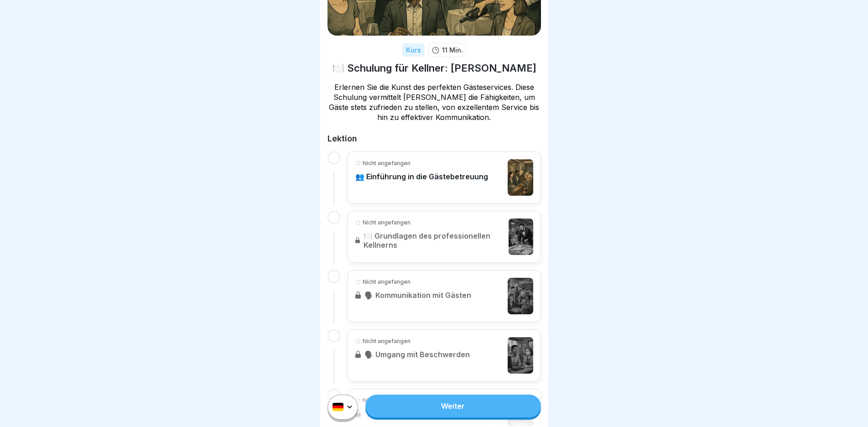 The image size is (868, 427). What do you see at coordinates (387, 164) in the screenshot?
I see `p: Nicht angefangen` at bounding box center [387, 164].